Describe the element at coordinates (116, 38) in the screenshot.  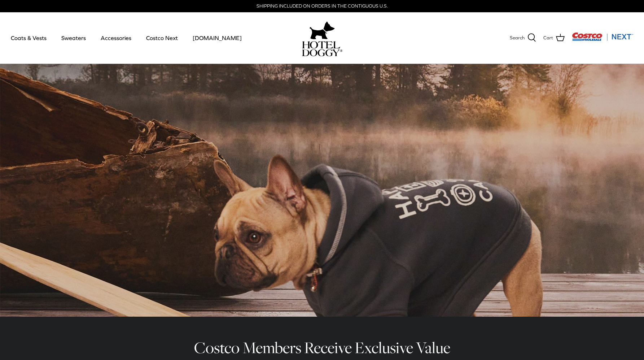
I see `a: Accessories` at that location.